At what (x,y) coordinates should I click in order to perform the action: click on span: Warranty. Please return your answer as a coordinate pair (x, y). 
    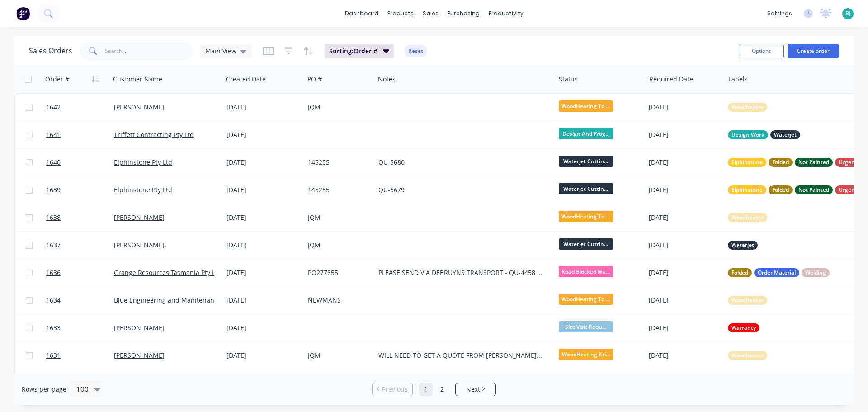
    Looking at the image, I should click on (743, 328).